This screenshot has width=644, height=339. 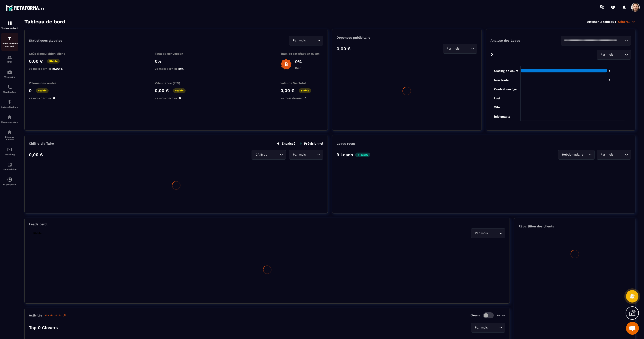 What do you see at coordinates (9, 25) in the screenshot?
I see `a: formationformationTableau de bord` at bounding box center [9, 25].